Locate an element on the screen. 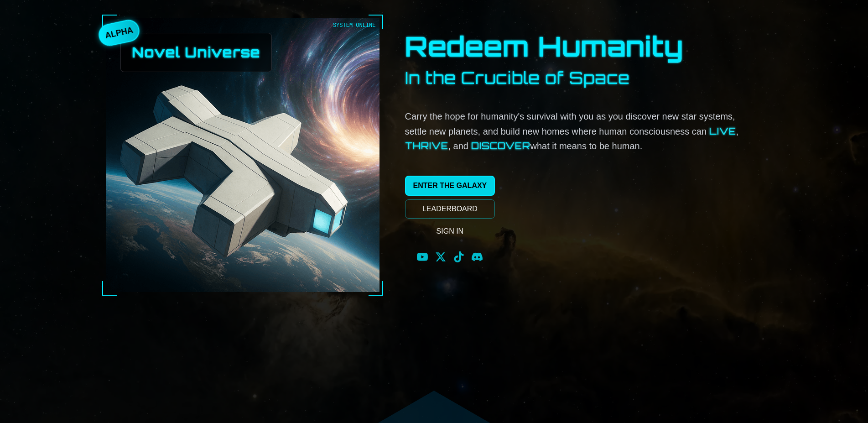  a: ENTER THE GALAXY is located at coordinates (450, 186).